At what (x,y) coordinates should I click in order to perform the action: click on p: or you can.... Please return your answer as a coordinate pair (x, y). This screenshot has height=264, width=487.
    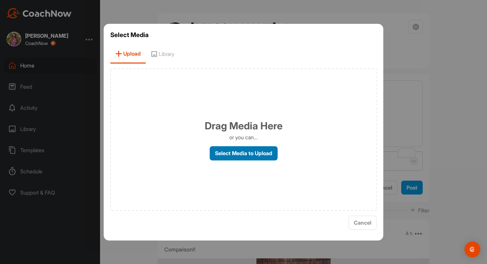
    Looking at the image, I should click on (243, 137).